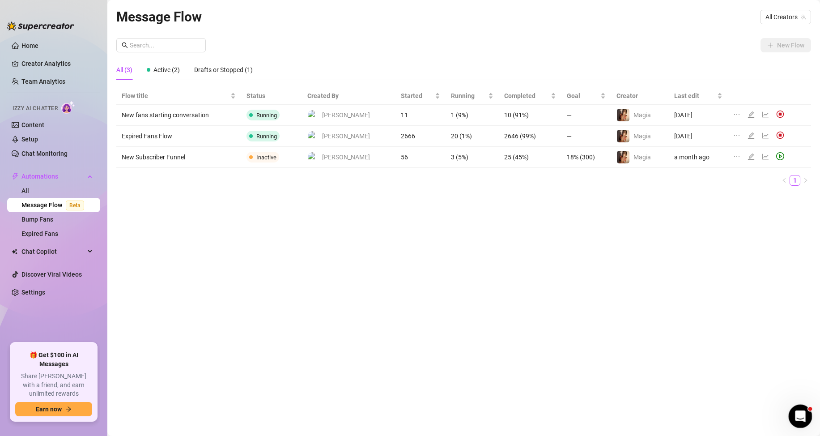 This screenshot has height=436, width=820. What do you see at coordinates (804, 17) in the screenshot?
I see `span: team` at bounding box center [804, 17].